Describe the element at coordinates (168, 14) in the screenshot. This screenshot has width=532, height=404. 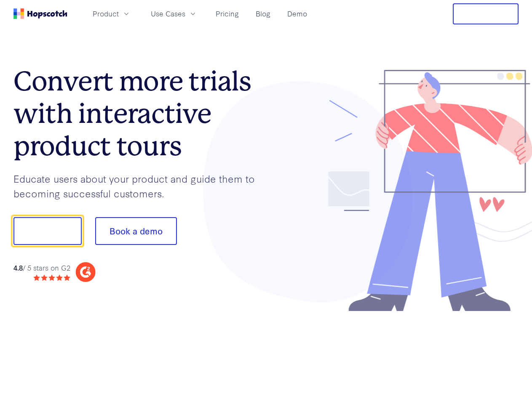
I see `span: Use Cases` at that location.